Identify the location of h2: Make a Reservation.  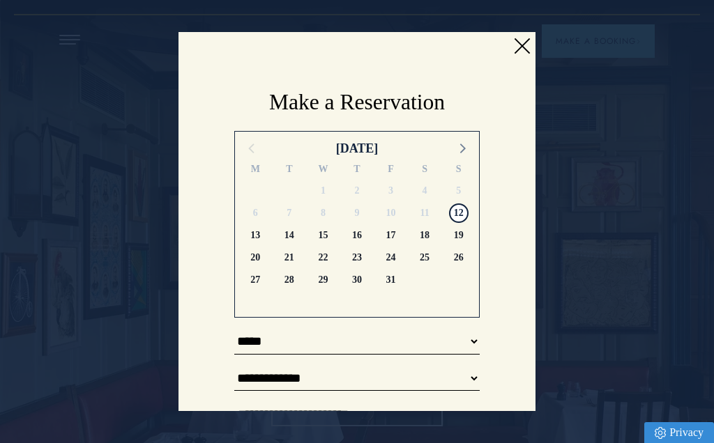
(357, 102).